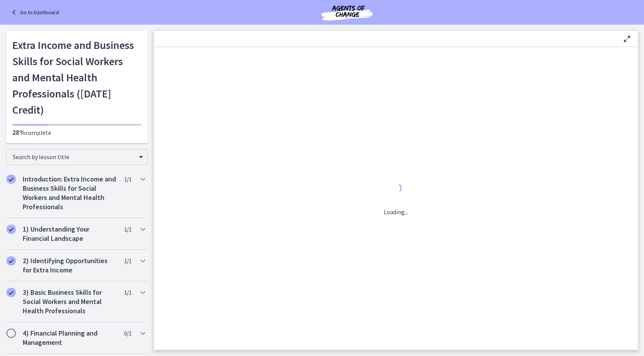 This screenshot has height=356, width=644. Describe the element at coordinates (128, 333) in the screenshot. I see `span: 0 / 1` at that location.